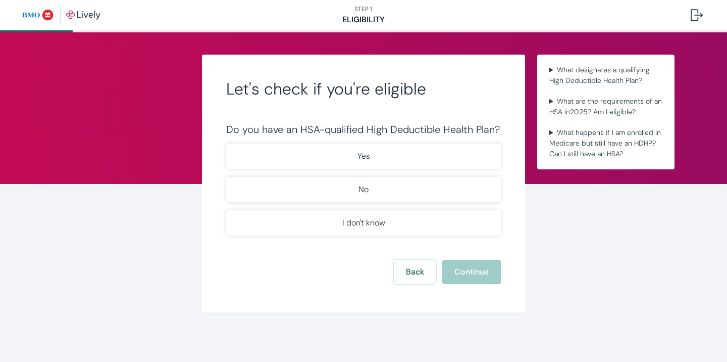 This screenshot has height=362, width=727. Describe the element at coordinates (364, 189) in the screenshot. I see `p: No` at that location.